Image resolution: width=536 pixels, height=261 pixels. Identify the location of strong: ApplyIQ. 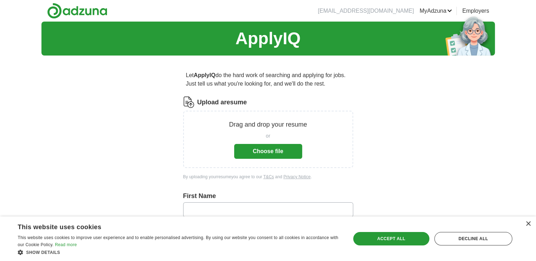
(204, 75).